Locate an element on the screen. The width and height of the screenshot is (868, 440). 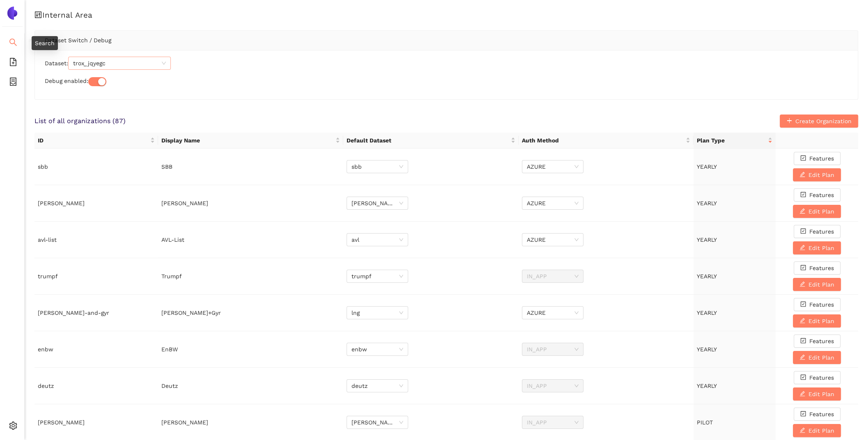
span: Default Dataset is located at coordinates (427, 141).